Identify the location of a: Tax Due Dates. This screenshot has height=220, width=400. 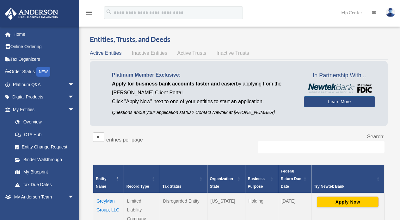
(45, 184).